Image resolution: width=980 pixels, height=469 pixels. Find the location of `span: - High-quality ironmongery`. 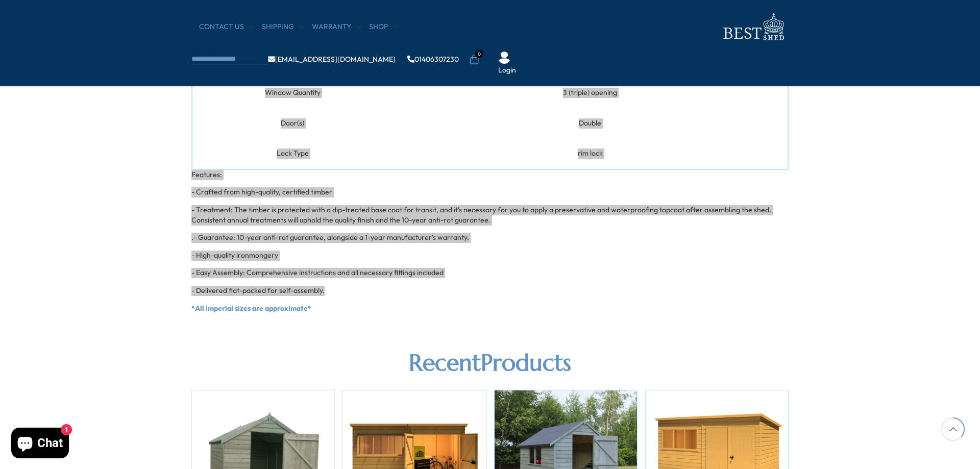

span: - High-quality ironmongery is located at coordinates (235, 255).